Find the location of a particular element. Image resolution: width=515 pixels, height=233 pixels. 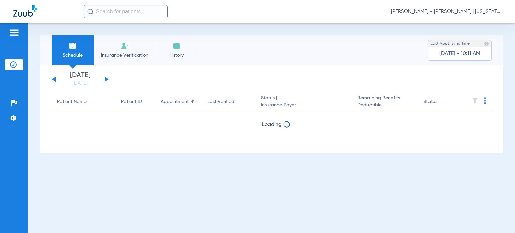

img: last sync help info is located at coordinates (486, 44).